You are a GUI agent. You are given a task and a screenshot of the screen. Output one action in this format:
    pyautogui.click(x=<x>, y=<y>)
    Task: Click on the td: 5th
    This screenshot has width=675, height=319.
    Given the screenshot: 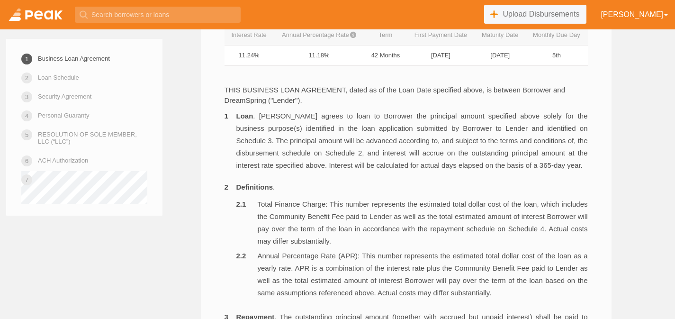 What is the action you would take?
    pyautogui.click(x=556, y=55)
    